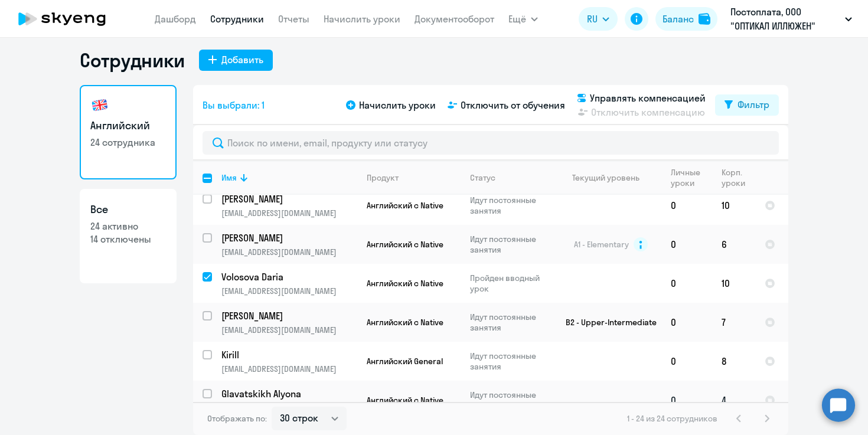 Image resolution: width=868 pixels, height=435 pixels. I want to click on p: Постоплата, ООО "ОПТИКАЛ ИЛЛЮЖЕН", so click(785, 19).